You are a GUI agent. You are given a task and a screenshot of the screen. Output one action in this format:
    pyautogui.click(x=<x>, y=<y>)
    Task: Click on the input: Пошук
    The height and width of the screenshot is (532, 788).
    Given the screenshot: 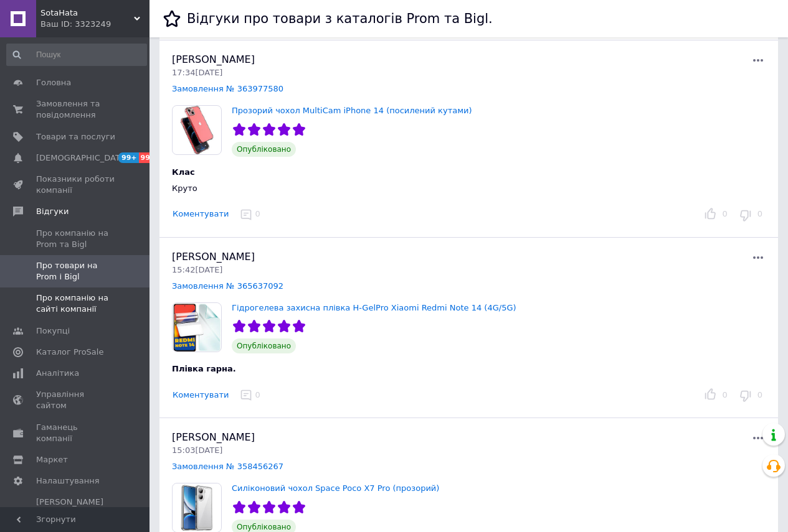 What is the action you would take?
    pyautogui.click(x=77, y=55)
    